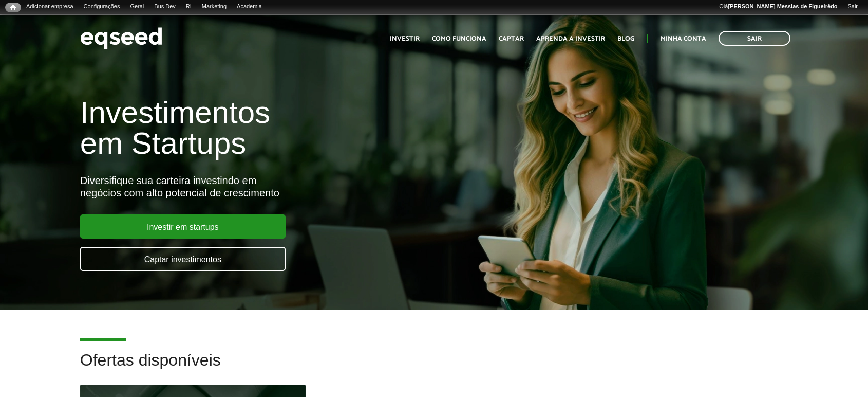 Image resolution: width=868 pixels, height=397 pixels. I want to click on a: Investir, so click(405, 39).